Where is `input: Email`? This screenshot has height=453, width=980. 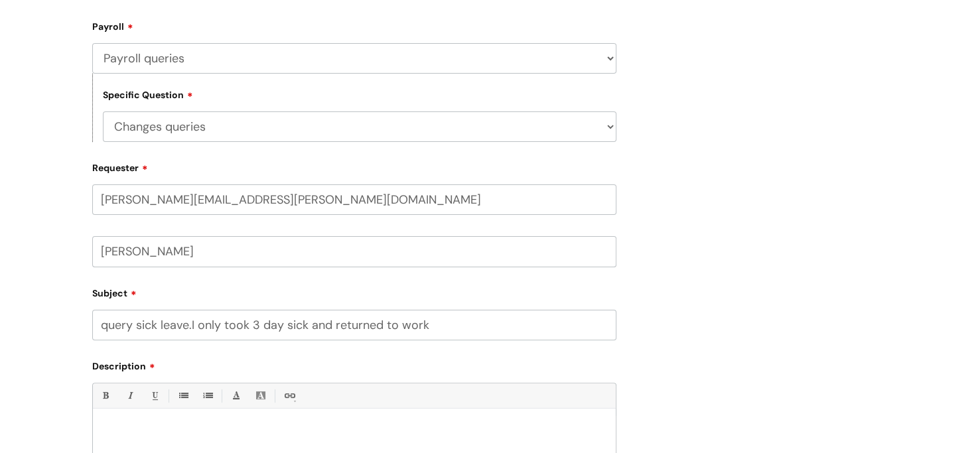
input: Email is located at coordinates (355, 200).